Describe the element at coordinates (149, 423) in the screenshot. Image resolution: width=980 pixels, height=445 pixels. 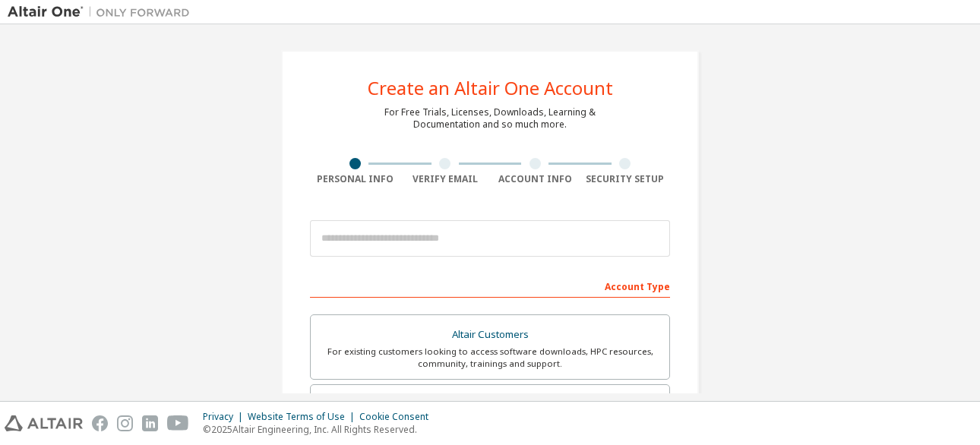
I see `img: linkedin.svg` at that location.